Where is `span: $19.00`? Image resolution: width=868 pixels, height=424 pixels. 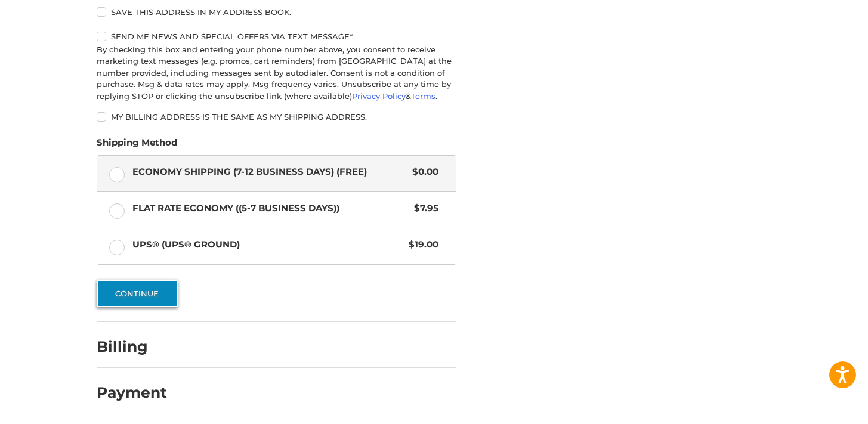 span: $19.00 is located at coordinates (421, 245).